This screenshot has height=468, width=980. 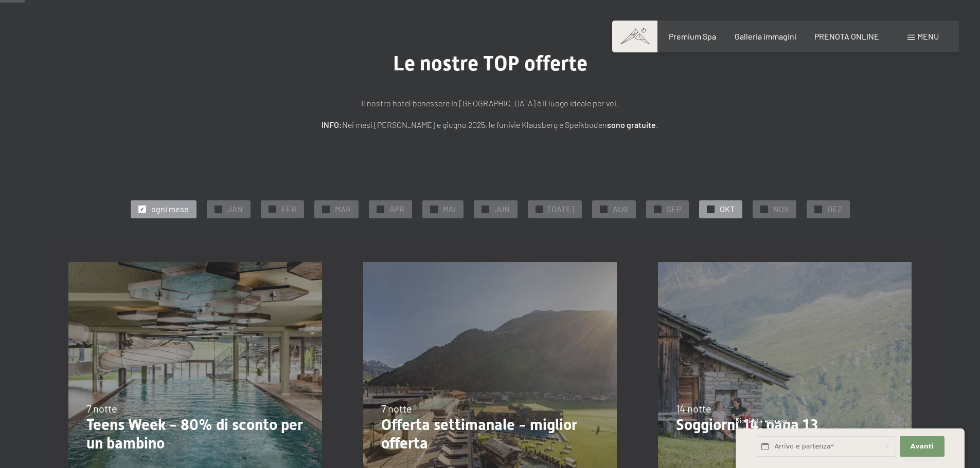 I want to click on button: Avanti, so click(x=922, y=446).